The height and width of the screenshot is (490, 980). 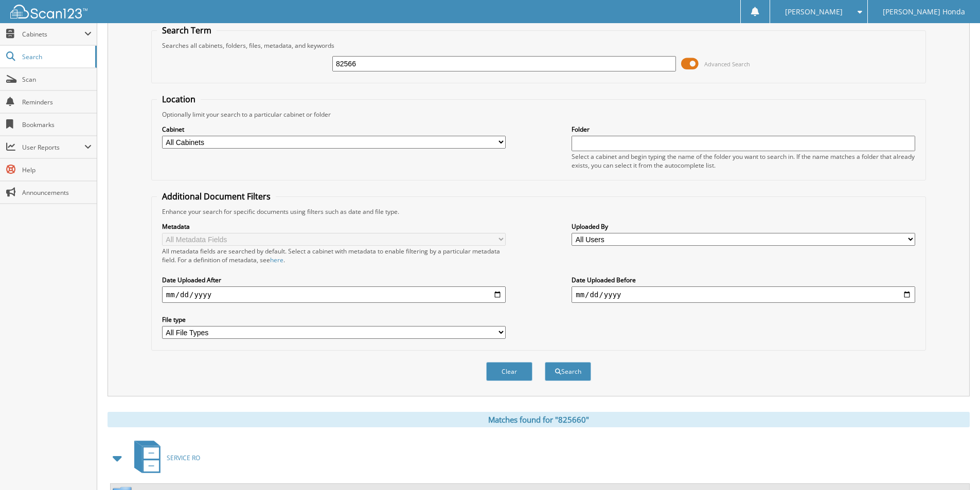 I want to click on div: Enhance your search for specific documents using filters such as date and file type., so click(x=538, y=212).